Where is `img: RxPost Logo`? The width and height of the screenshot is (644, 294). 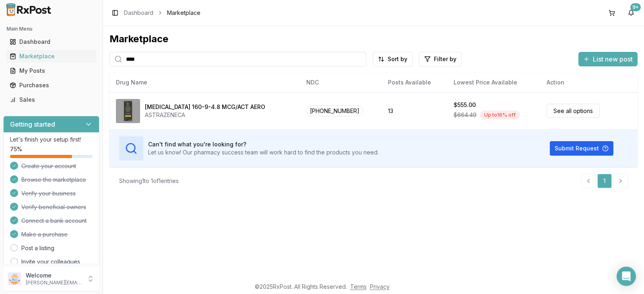 img: RxPost Logo is located at coordinates (29, 10).